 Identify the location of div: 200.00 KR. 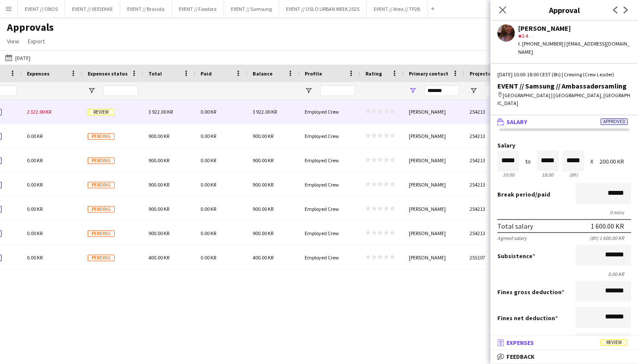
(615, 161).